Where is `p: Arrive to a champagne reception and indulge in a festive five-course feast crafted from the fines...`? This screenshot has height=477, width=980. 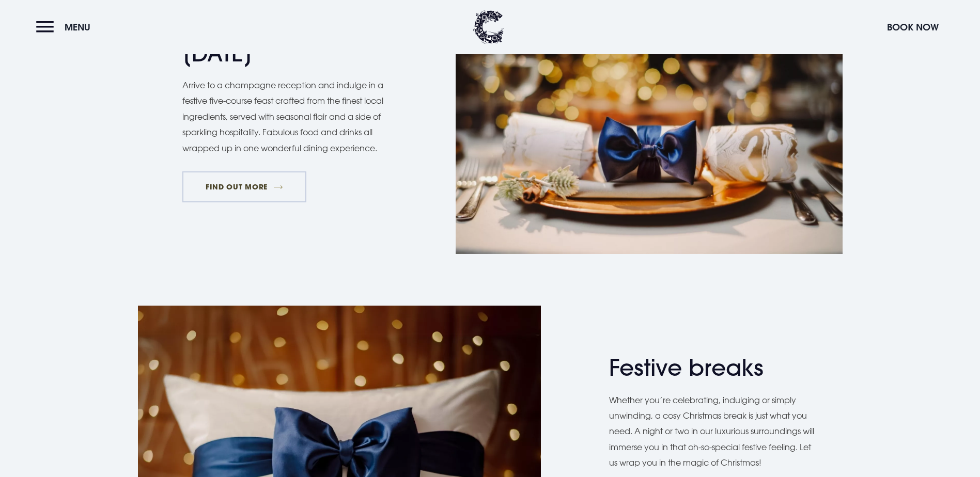
p: Arrive to a champagne reception and indulge in a festive five-course feast crafted from the fines... is located at coordinates (288, 117).